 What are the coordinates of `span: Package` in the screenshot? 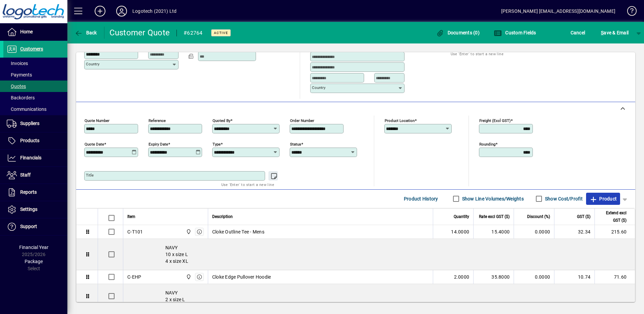 It's located at (34, 262).